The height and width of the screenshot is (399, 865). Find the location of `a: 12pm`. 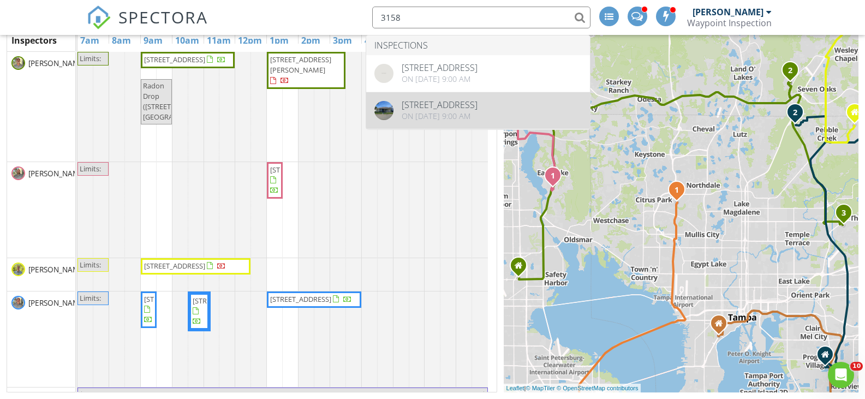

a: 12pm is located at coordinates (250, 40).